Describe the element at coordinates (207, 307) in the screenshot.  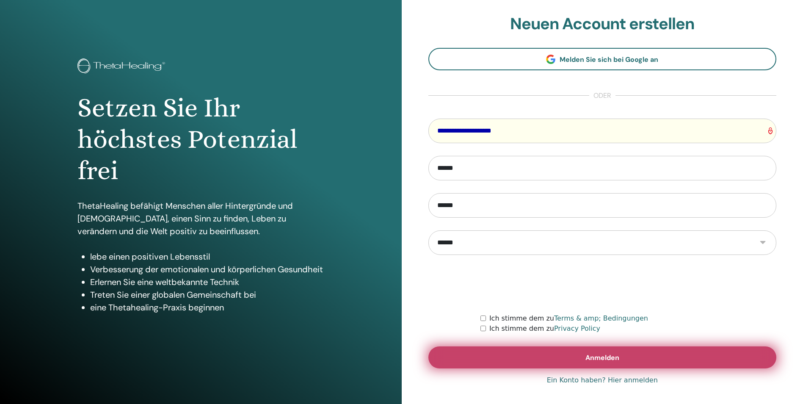
I see `li: eine Thetahealing-Praxis beginnen` at that location.